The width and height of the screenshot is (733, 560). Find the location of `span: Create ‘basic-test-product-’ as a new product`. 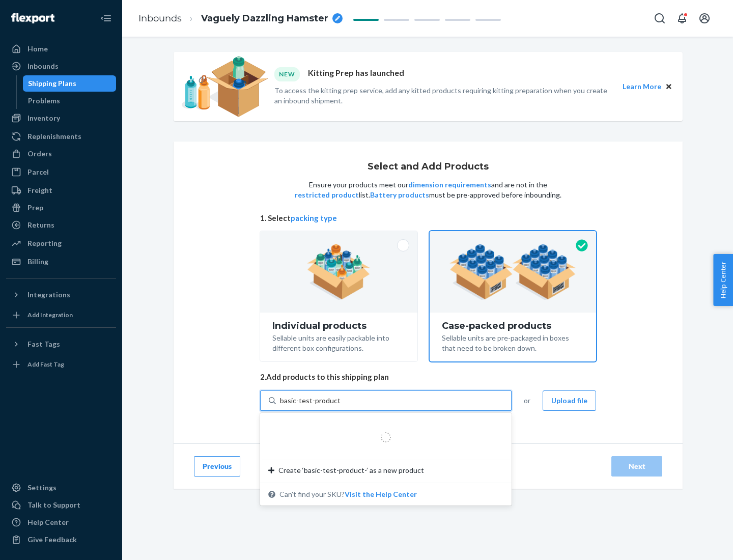

span: Create ‘basic-test-product-’ as a new product is located at coordinates (351, 470).